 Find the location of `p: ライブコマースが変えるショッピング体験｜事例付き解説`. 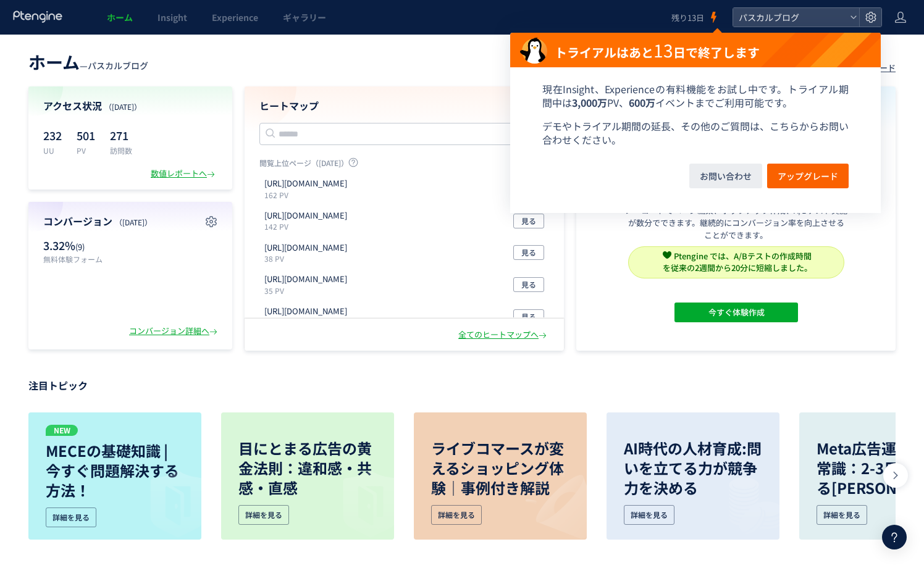

p: ライブコマースが変えるショッピング体験｜事例付き解説 is located at coordinates (500, 468).